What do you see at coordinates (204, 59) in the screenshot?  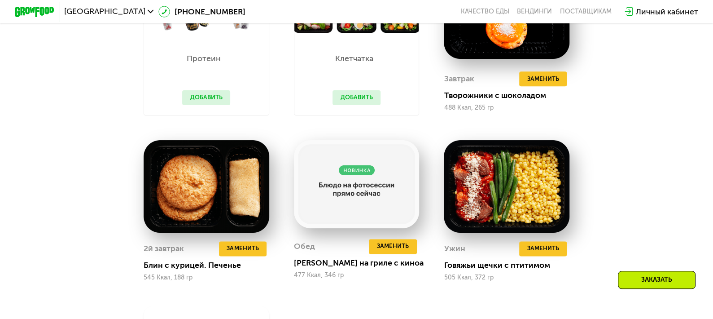 I see `p: Протеин` at bounding box center [204, 59].